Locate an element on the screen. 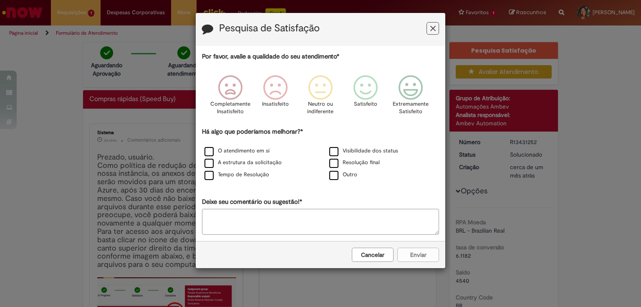 The height and width of the screenshot is (307, 641). label: Tempo de Resolução is located at coordinates (237, 174).